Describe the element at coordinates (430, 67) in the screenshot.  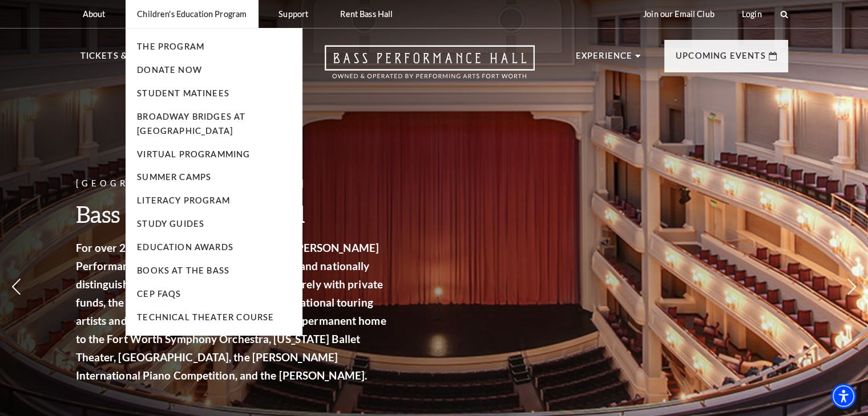
I see `a: Open this option` at that location.